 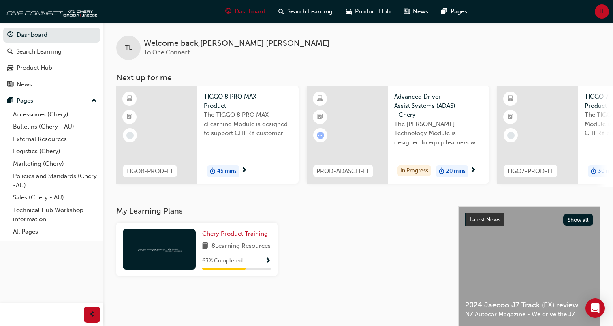 I want to click on span: Product Hub, so click(x=373, y=11).